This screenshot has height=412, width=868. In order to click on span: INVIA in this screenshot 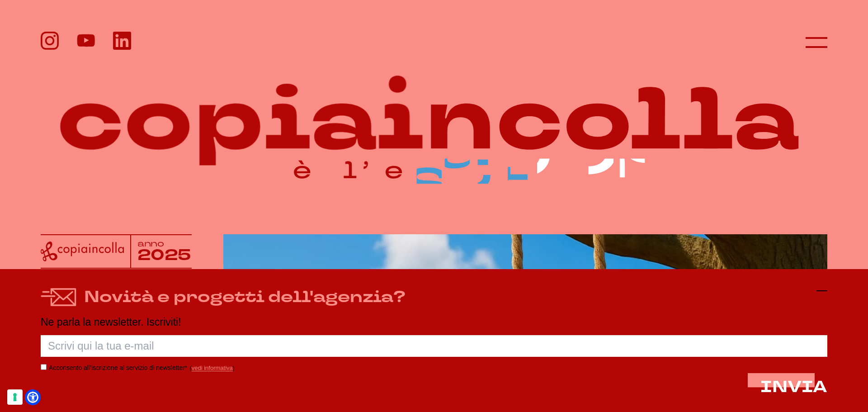, I will do `click(794, 387)`.